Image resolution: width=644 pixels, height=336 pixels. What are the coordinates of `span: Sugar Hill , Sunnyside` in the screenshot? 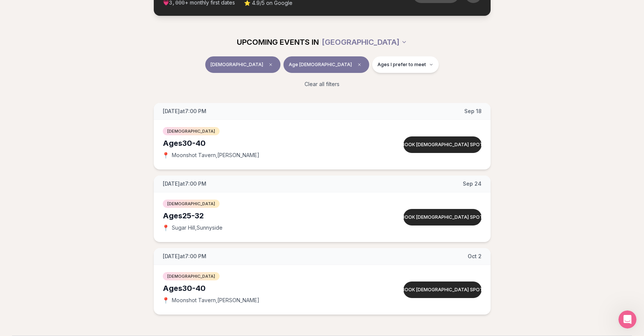 It's located at (197, 228).